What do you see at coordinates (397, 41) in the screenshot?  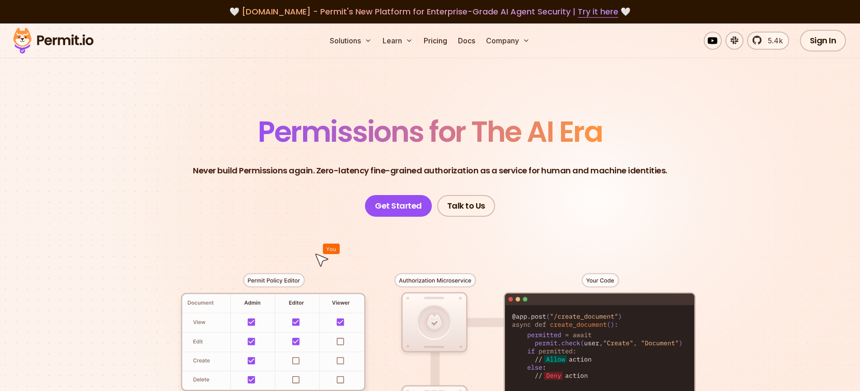 I see `button: Learn` at bounding box center [397, 41].